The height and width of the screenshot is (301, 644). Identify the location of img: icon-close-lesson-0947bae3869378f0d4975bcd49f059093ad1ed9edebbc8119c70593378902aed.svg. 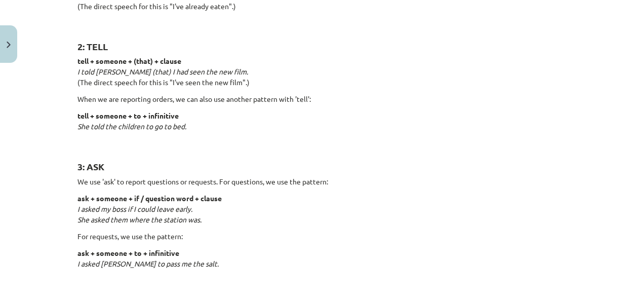
(9, 45).